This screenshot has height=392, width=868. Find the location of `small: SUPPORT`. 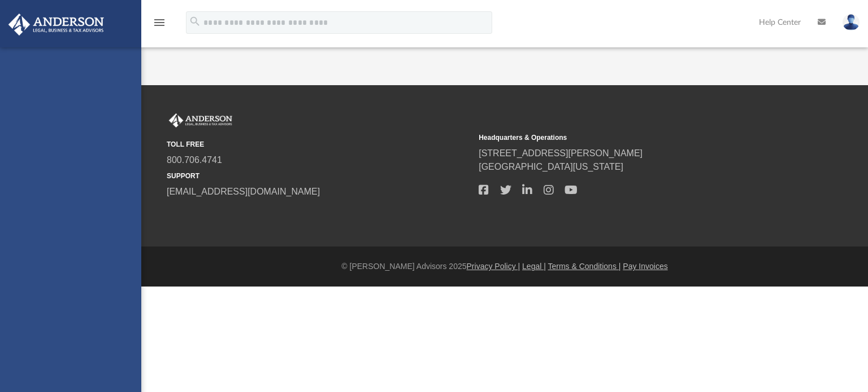

small: SUPPORT is located at coordinates (319, 176).